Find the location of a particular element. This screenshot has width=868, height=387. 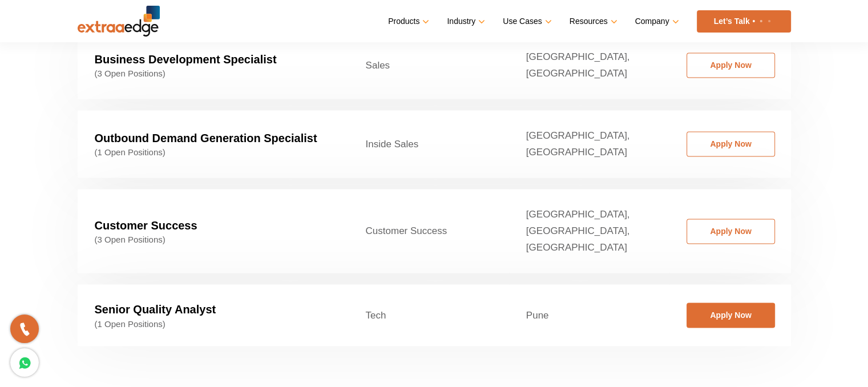

td: Pune is located at coordinates (589, 315).